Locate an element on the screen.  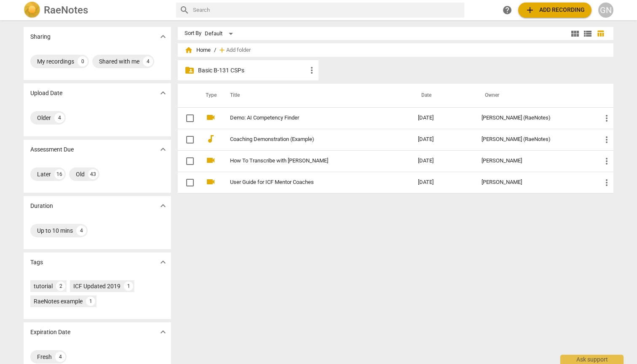
div: ICF Updated 2019 is located at coordinates (97, 286).